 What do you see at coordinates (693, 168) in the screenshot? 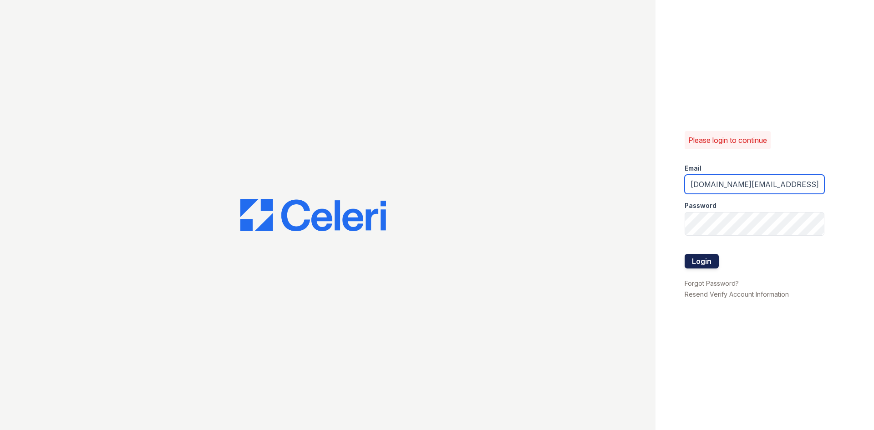
I see `label: Email` at bounding box center [693, 168].